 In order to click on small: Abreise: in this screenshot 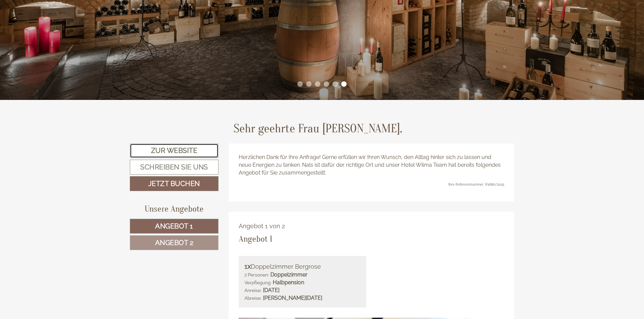, I will do `click(253, 298)`.